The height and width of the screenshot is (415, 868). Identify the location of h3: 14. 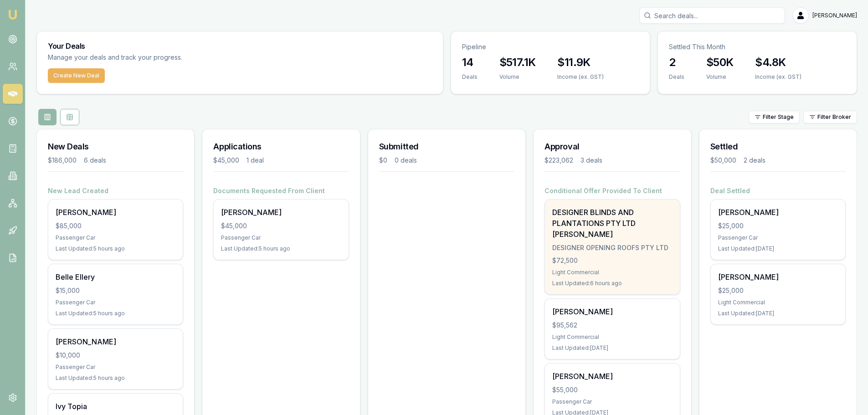
(470, 63).